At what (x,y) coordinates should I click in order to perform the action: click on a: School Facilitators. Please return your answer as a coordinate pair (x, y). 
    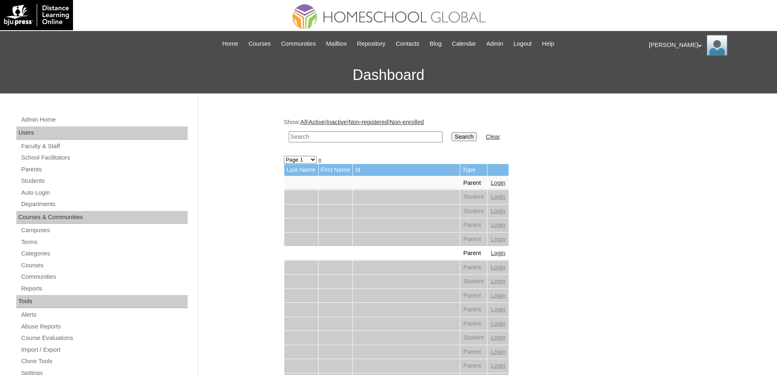
    Looking at the image, I should click on (104, 157).